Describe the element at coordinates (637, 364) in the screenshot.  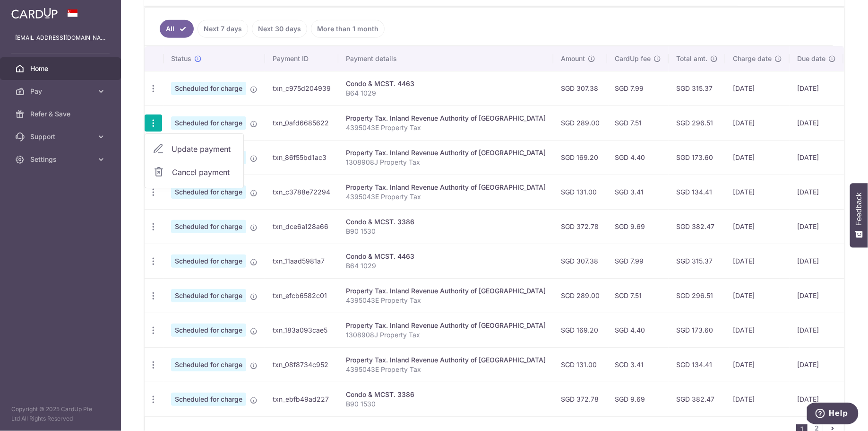
I see `td: SGD 3.41` at that location.